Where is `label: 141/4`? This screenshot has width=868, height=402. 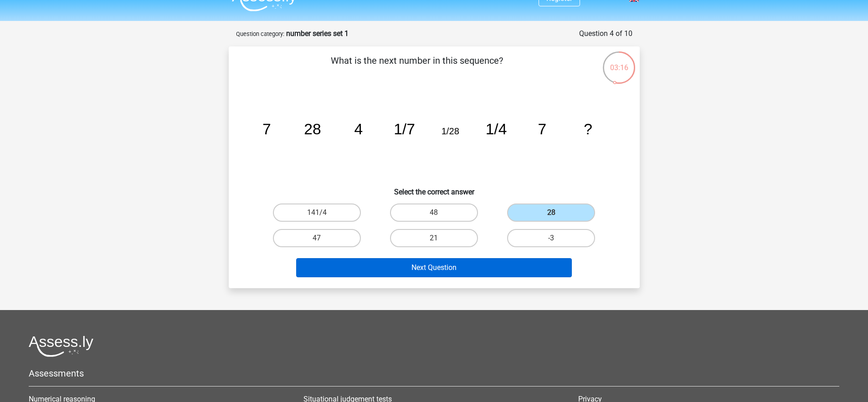
label: 141/4 is located at coordinates (316, 212).